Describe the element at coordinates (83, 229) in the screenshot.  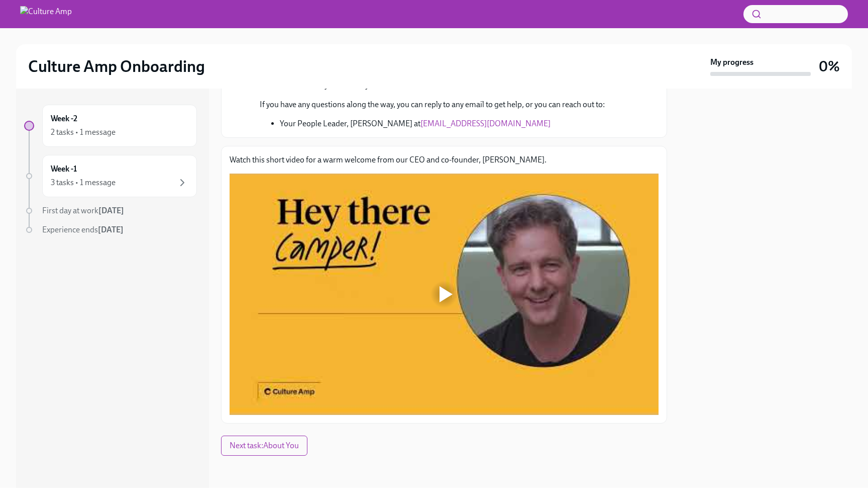
I see `span: Experience ends` at that location.